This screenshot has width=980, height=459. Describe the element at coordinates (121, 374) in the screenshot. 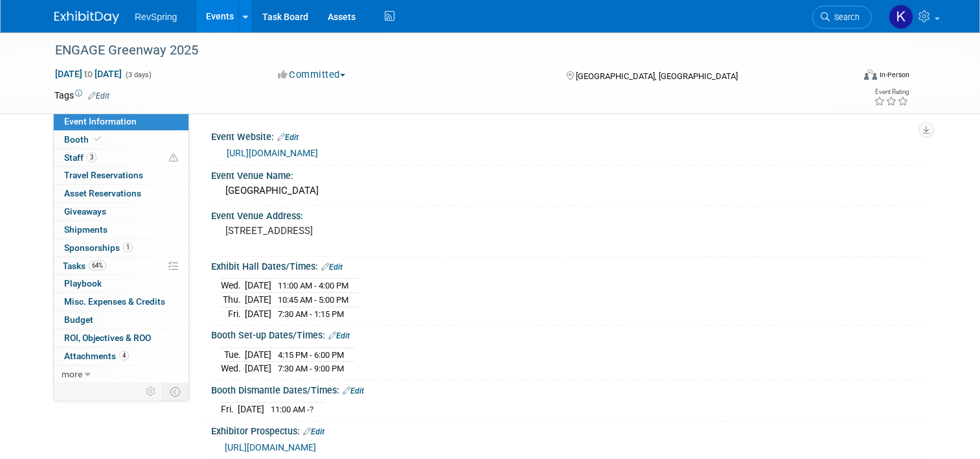

I see `a: more` at that location.